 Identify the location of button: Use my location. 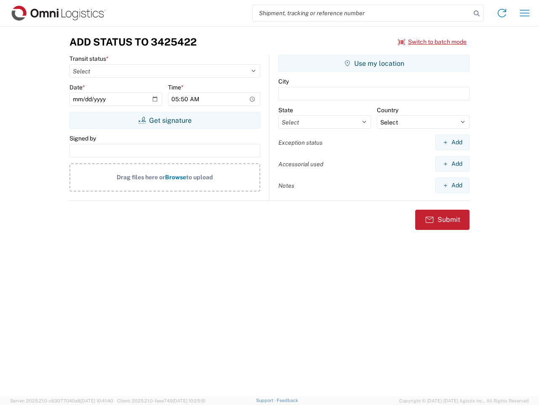
(374, 63).